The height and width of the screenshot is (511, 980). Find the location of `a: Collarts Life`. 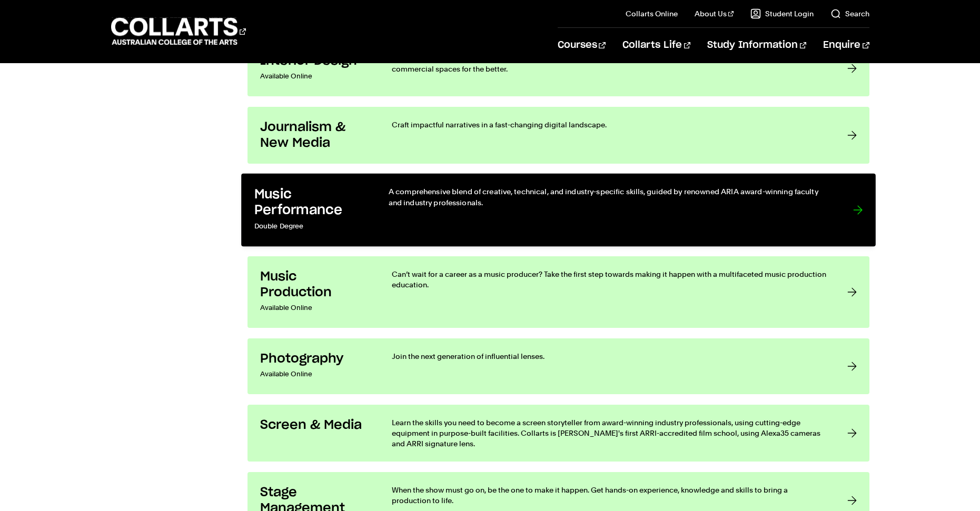

a: Collarts Life is located at coordinates (656, 45).